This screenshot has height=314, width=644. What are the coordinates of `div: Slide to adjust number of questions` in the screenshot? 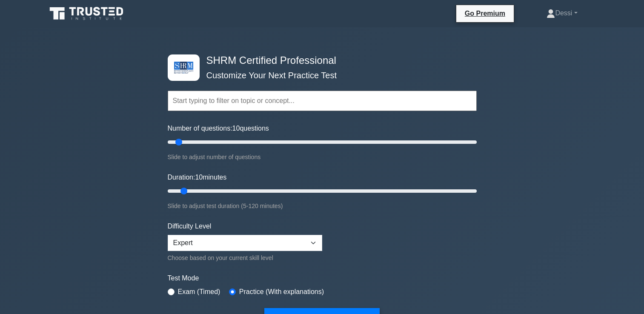 It's located at (322, 157).